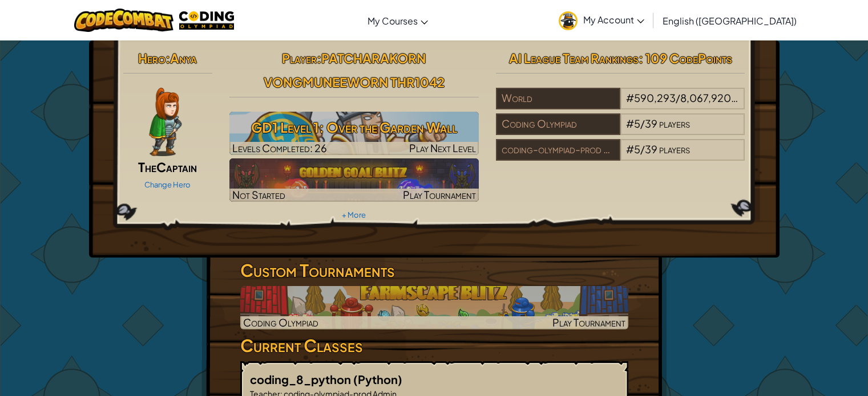 The height and width of the screenshot is (396, 868). What do you see at coordinates (354, 134) in the screenshot?
I see `img: GD1 Level 1: Over the Garden Wall` at bounding box center [354, 134].